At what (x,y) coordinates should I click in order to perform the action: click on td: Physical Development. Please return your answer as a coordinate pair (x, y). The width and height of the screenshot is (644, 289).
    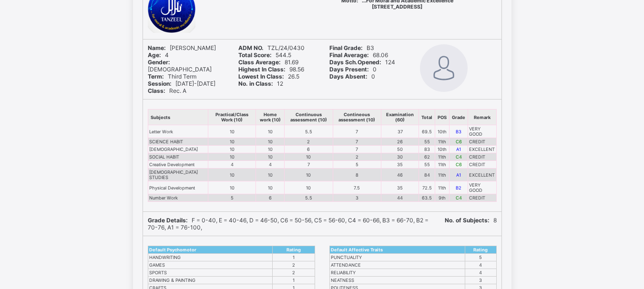
    Looking at the image, I should click on (178, 187).